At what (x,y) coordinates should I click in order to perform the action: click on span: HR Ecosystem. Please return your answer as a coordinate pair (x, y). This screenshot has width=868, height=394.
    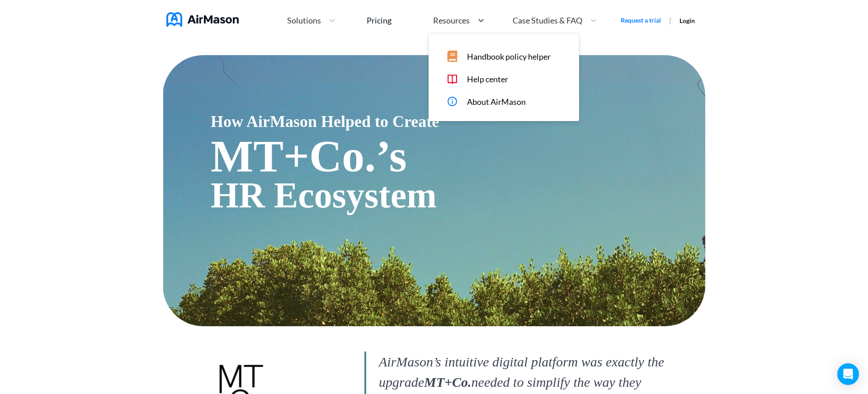
    Looking at the image, I should click on (458, 195).